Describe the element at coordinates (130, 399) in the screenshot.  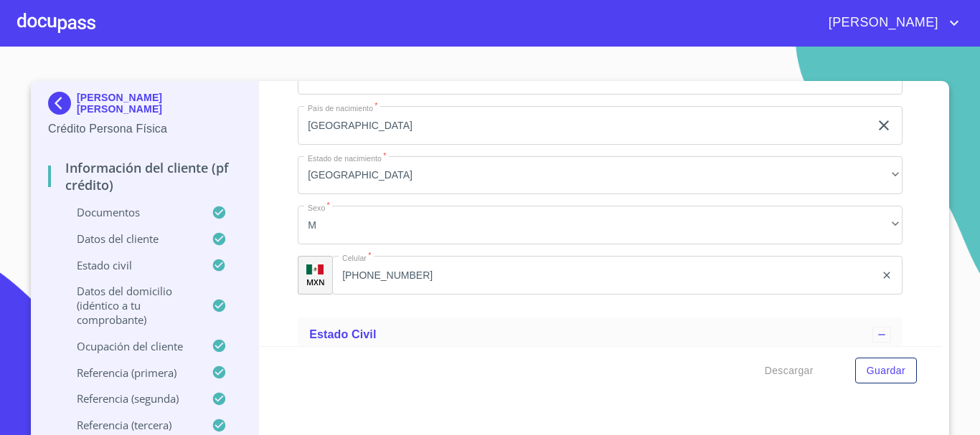
I see `p: Referencia (segunda)` at that location.